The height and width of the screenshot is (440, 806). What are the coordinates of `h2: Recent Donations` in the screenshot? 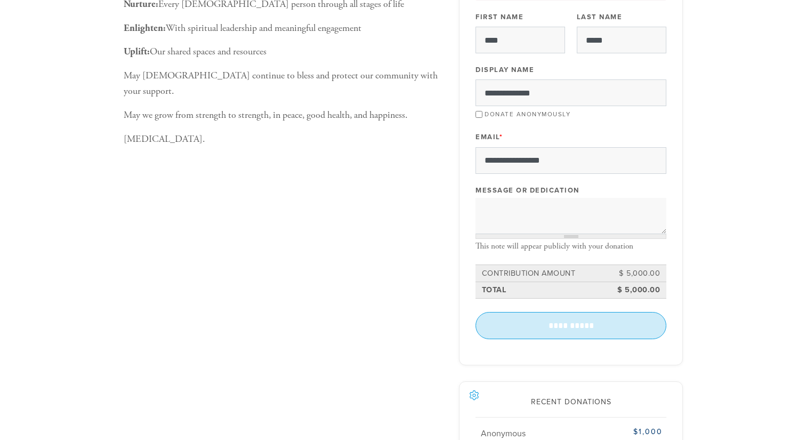 It's located at (571, 402).